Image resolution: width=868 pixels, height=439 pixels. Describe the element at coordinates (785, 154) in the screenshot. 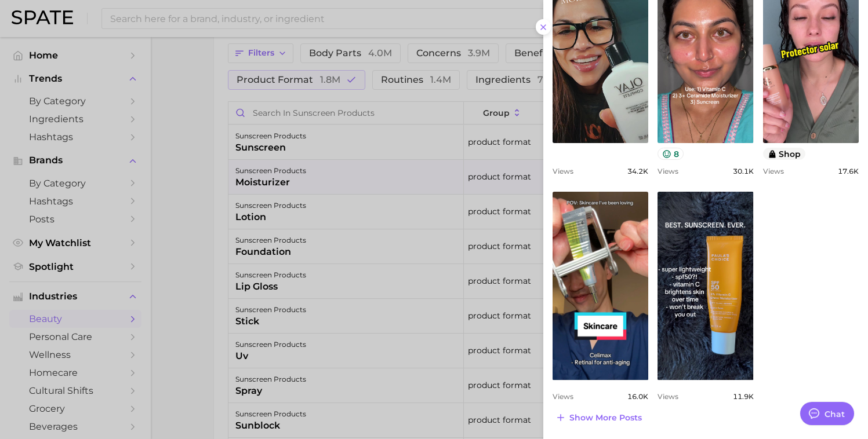

I see `button: shop` at that location.